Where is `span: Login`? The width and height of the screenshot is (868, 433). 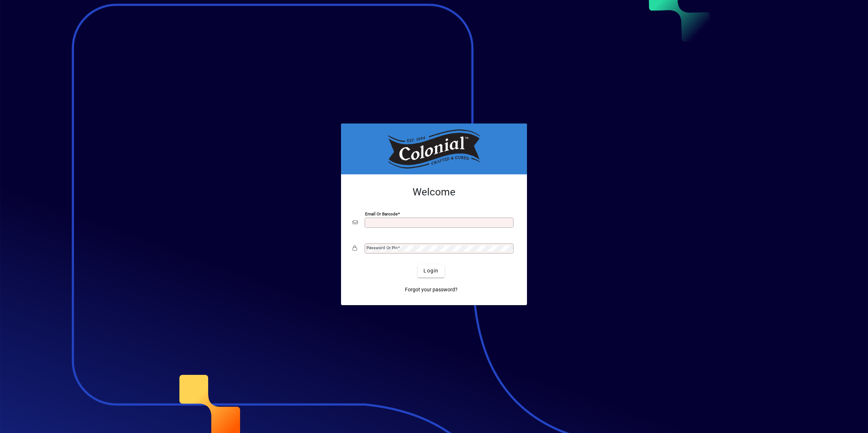 span: Login is located at coordinates (431, 270).